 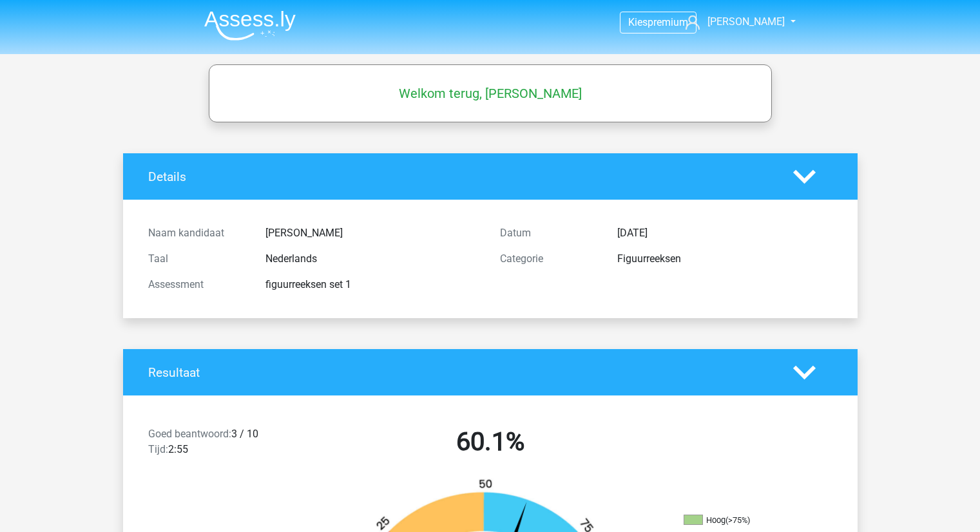 I want to click on span: Kies, so click(x=638, y=22).